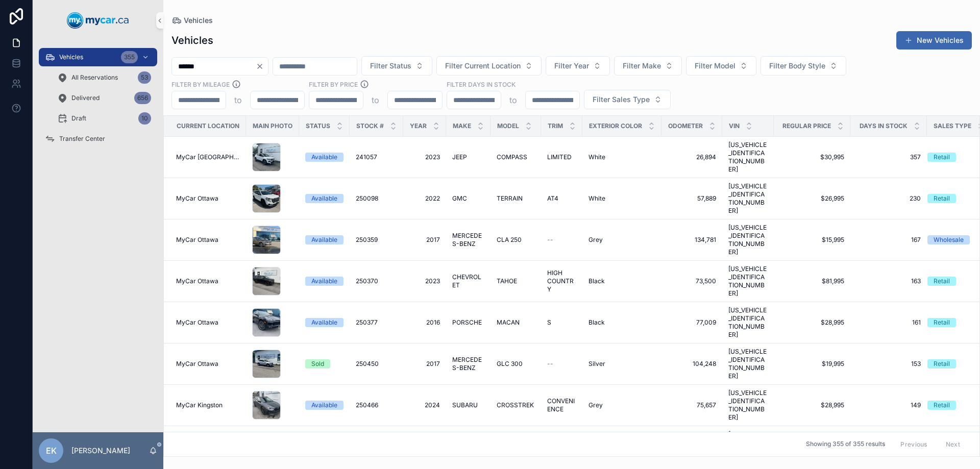  What do you see at coordinates (622, 199) in the screenshot?
I see `a: White` at bounding box center [622, 199].